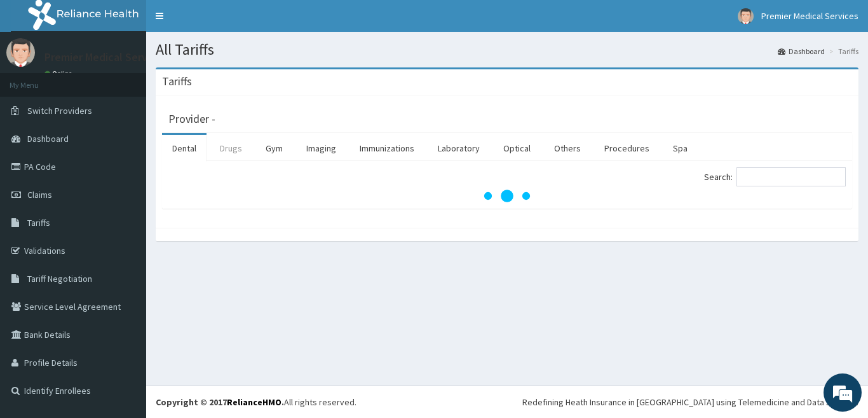 The height and width of the screenshot is (418, 868). I want to click on h3: Tariffs, so click(177, 81).